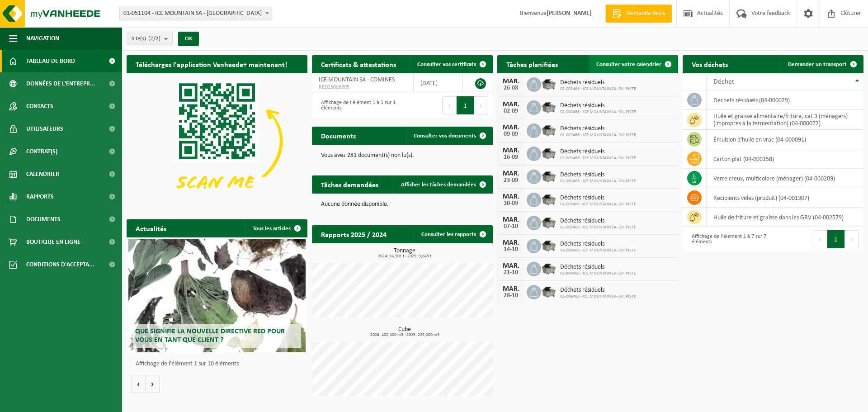 This screenshot has width=868, height=412. I want to click on a: Consulter les rapports, so click(454, 234).